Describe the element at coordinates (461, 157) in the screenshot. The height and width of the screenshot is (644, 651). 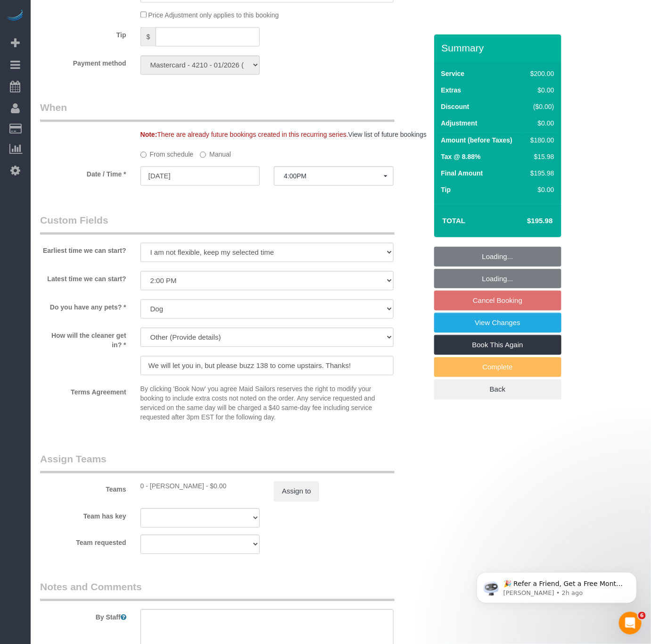
I see `label: Tax @ 8.88%` at that location.